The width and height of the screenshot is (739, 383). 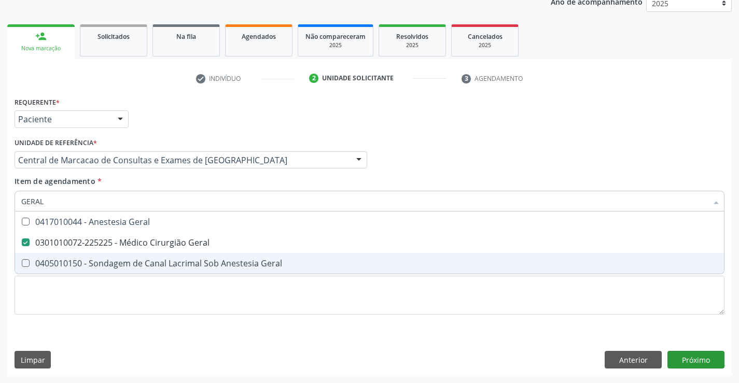 What do you see at coordinates (364, 201) in the screenshot?
I see `input: Buscar por procedimentos` at bounding box center [364, 201].